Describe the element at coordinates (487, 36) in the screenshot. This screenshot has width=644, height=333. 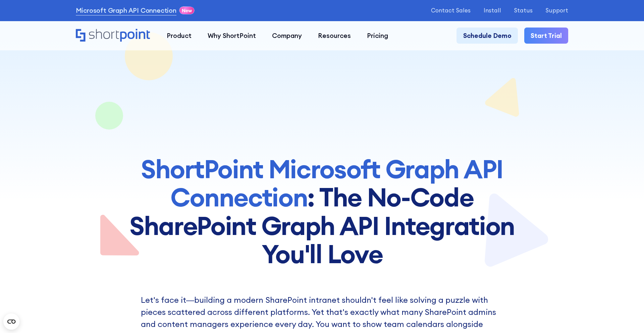
I see `a: Schedule Demo` at that location.